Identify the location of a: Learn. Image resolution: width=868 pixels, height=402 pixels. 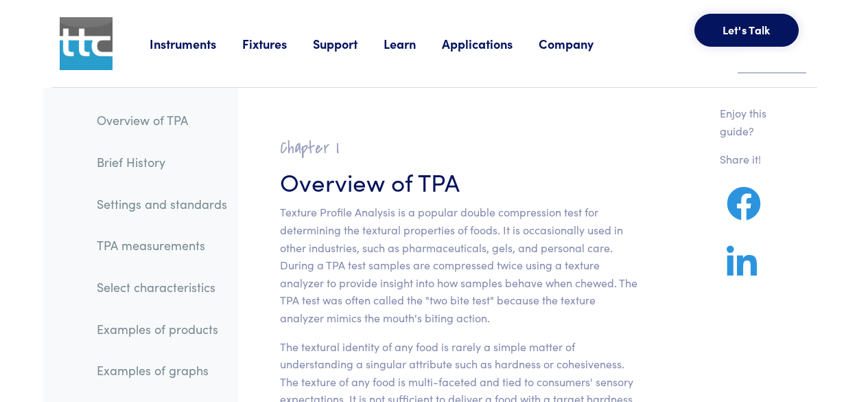
(412, 43).